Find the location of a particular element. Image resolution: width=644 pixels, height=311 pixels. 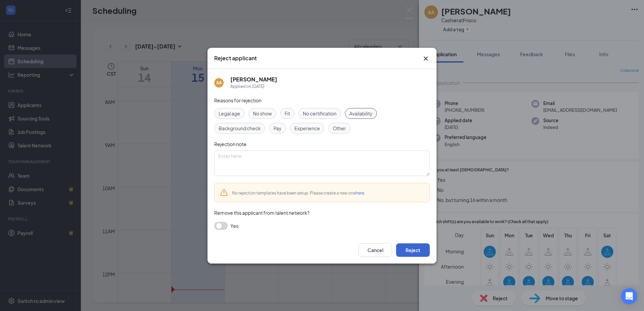

span: Yes is located at coordinates (235, 226).